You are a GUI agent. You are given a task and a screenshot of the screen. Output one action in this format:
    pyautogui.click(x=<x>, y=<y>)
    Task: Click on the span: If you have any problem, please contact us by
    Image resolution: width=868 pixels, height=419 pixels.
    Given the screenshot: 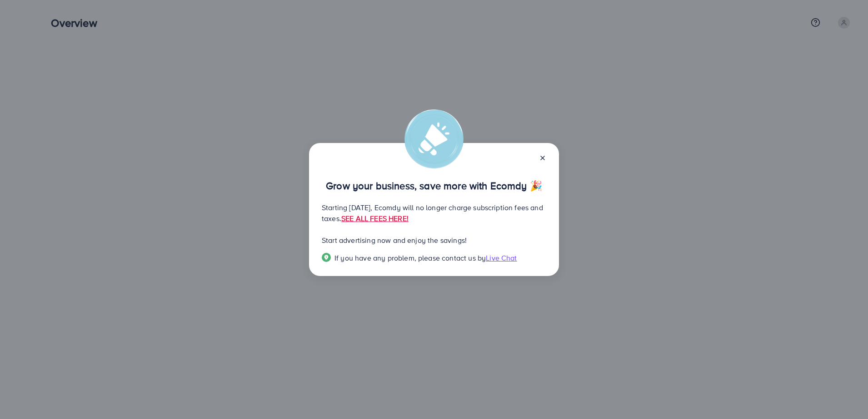 What is the action you would take?
    pyautogui.click(x=410, y=258)
    